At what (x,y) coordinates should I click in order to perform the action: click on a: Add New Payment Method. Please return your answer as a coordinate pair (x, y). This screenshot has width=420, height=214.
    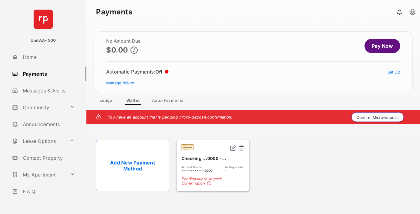
    Looking at the image, I should click on (133, 165).